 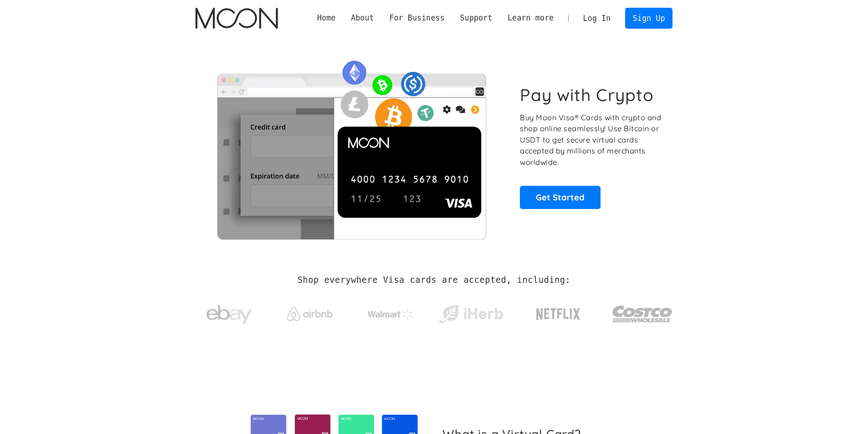 I want to click on img: Netflix, so click(x=558, y=314).